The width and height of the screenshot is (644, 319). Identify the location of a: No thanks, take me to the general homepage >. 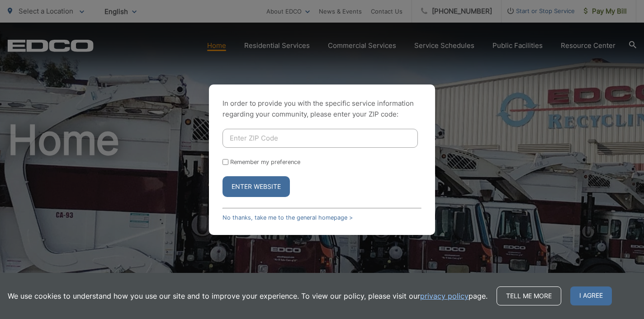
(288, 217).